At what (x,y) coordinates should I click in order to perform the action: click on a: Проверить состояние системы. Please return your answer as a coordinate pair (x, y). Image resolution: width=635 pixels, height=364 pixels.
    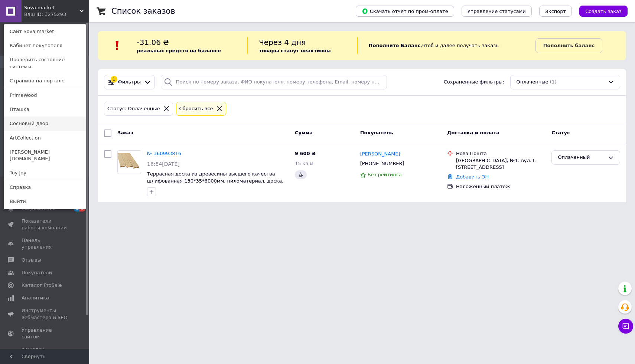
    Looking at the image, I should click on (45, 63).